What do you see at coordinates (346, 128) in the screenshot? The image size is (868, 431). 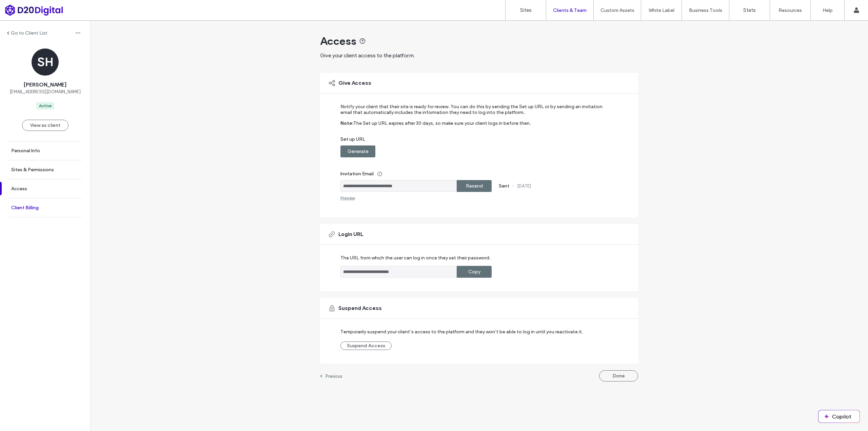 I see `label: Note:` at bounding box center [346, 128].